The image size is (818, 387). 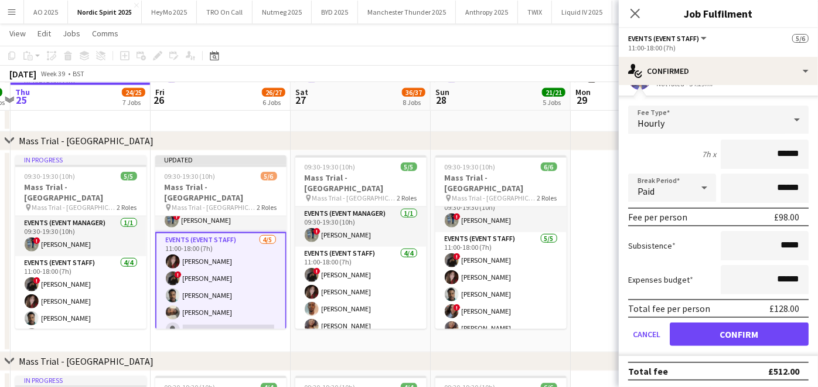 What do you see at coordinates (414, 92) in the screenshot?
I see `span: 36/37` at bounding box center [414, 92].